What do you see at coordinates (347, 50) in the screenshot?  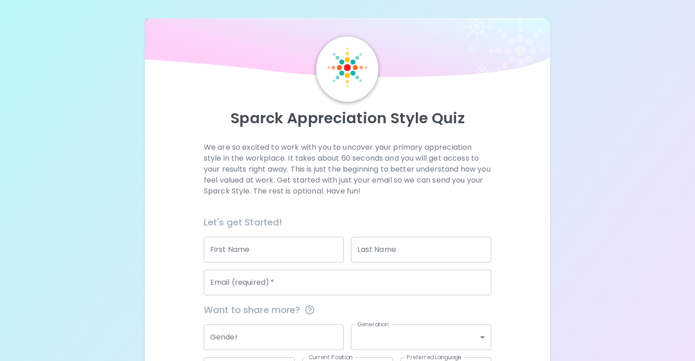 I see `img: wave` at bounding box center [347, 50].